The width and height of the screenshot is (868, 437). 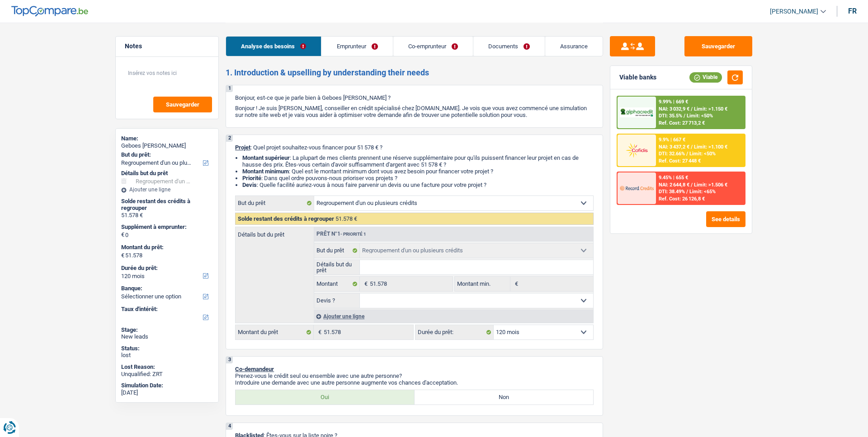 I want to click on span: Limit: <65%, so click(x=703, y=192).